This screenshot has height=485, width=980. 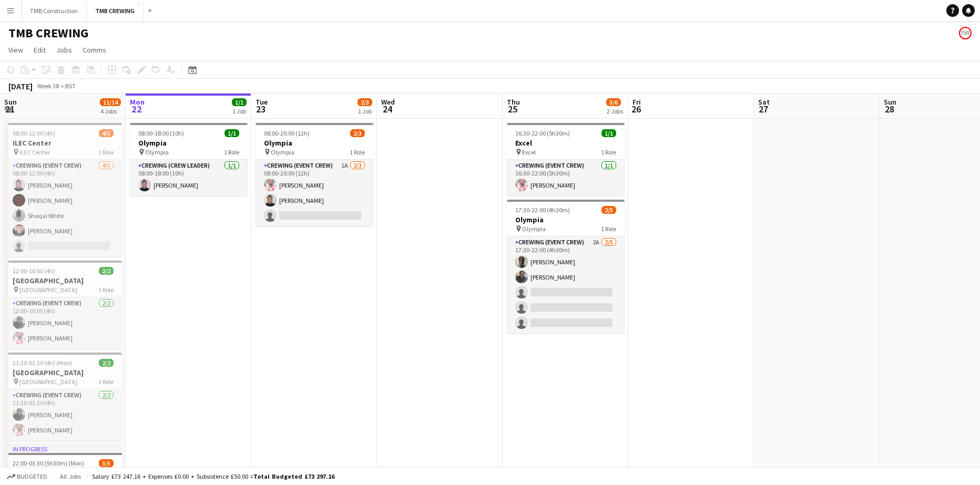 What do you see at coordinates (39, 50) in the screenshot?
I see `span: Edit` at bounding box center [39, 50].